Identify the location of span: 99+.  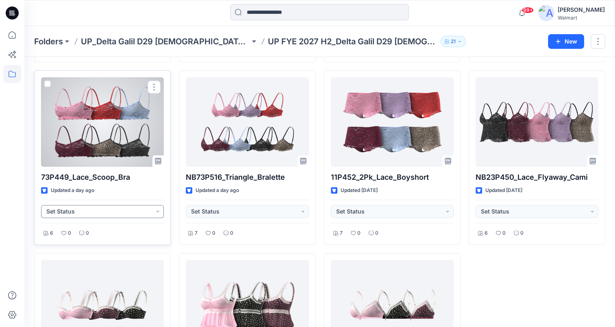
(528, 10).